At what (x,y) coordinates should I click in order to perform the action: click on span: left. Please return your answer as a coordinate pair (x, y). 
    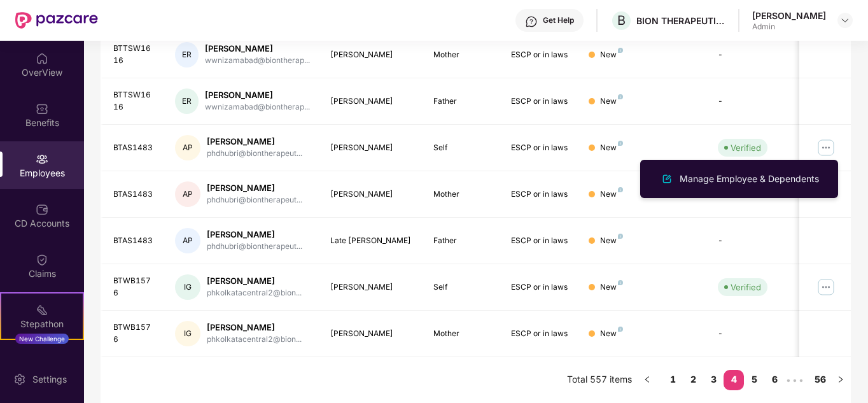
    Looking at the image, I should click on (647, 379).